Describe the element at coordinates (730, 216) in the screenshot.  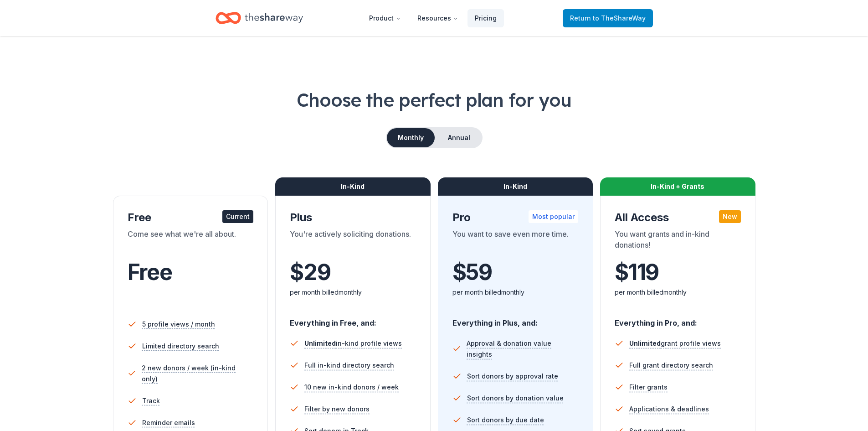
I see `div: New` at that location.